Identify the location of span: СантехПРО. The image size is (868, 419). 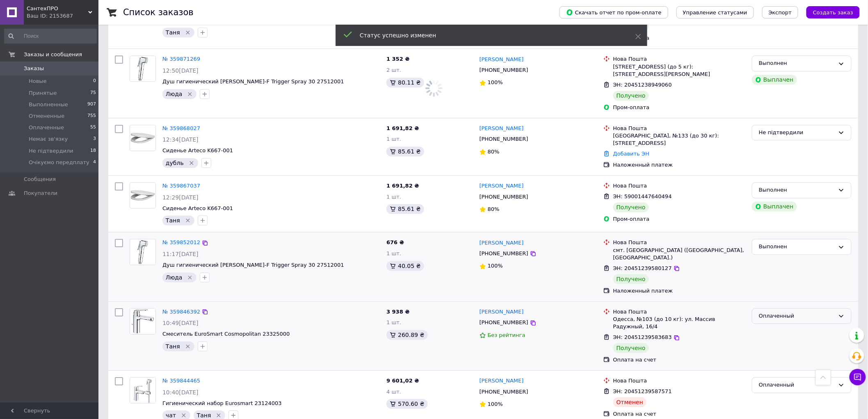
(58, 9).